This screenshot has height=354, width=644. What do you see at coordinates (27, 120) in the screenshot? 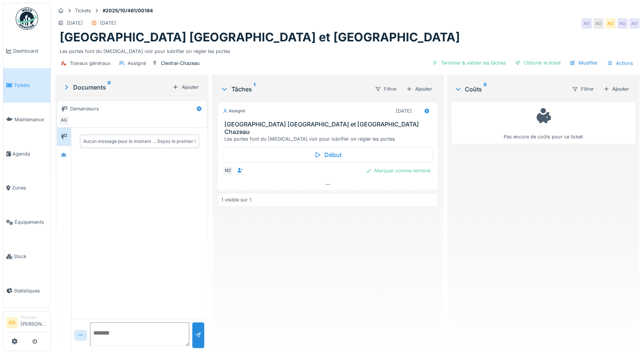
I see `a: Maintenance` at bounding box center [27, 120].